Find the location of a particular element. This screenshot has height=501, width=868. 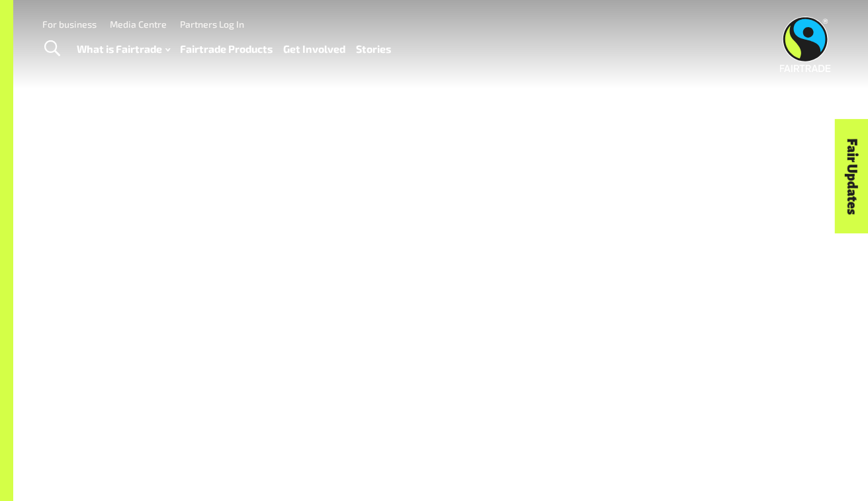

a: Get Involved is located at coordinates (315, 49).